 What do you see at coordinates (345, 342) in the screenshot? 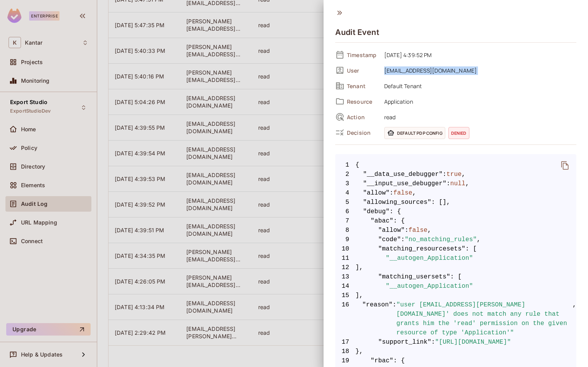
I see `span: 17` at bounding box center [345, 342].